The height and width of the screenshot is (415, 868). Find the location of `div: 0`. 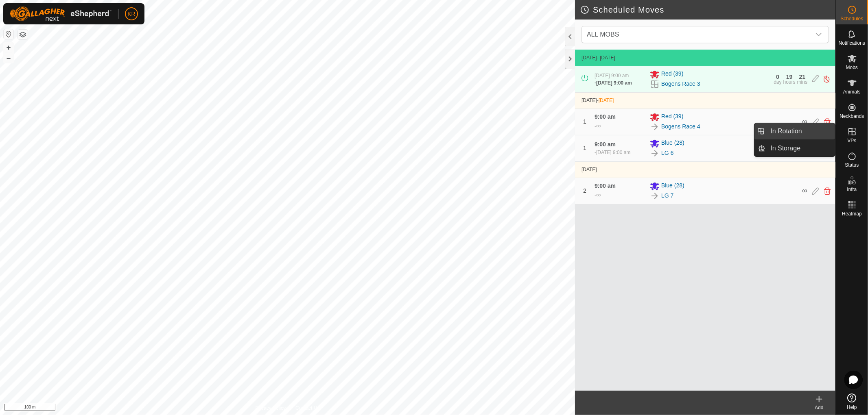

div: 0 is located at coordinates (777, 77).